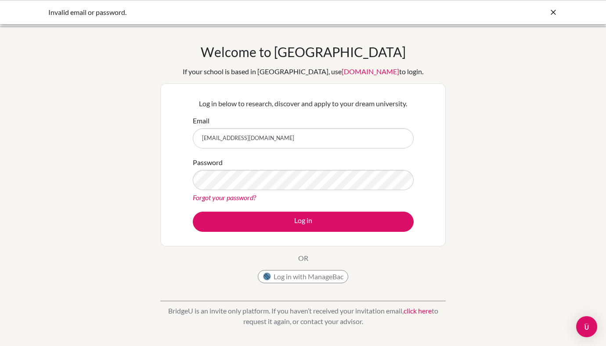 The height and width of the screenshot is (346, 606). I want to click on p: Log in below to research, discover and apply to your dream university., so click(303, 104).